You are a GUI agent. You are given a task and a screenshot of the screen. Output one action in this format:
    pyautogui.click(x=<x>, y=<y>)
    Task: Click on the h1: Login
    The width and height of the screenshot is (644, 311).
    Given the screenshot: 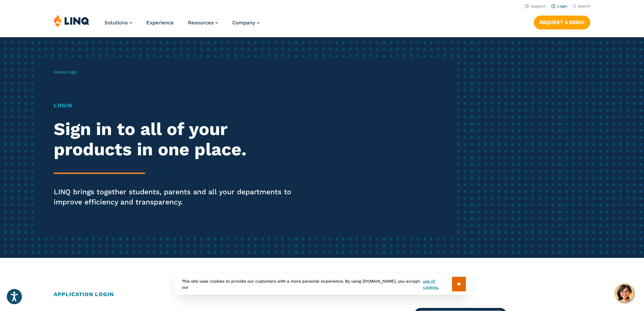 What is the action you would take?
    pyautogui.click(x=178, y=105)
    